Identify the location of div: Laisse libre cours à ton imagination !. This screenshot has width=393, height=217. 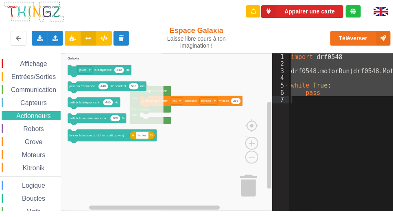
(197, 42).